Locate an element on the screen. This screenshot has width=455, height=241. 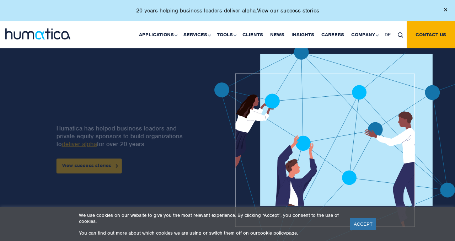
a: ACCEPT is located at coordinates (363, 224).